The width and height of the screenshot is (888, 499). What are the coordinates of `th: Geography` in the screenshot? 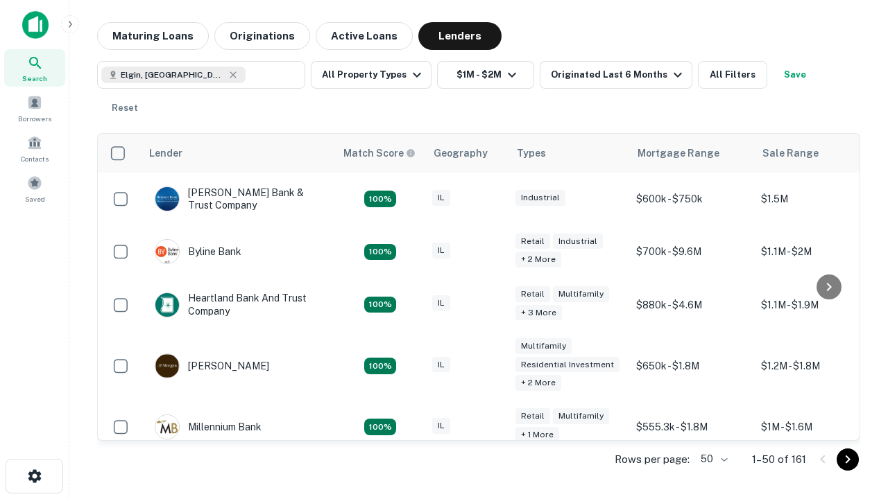 It's located at (467, 153).